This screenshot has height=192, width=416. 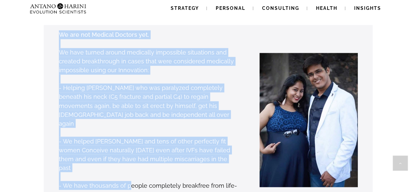 What do you see at coordinates (149, 61) in the screenshot?
I see `p: We have turned around medically impossible situations and created breakthrough in cases that were...` at bounding box center [149, 61].